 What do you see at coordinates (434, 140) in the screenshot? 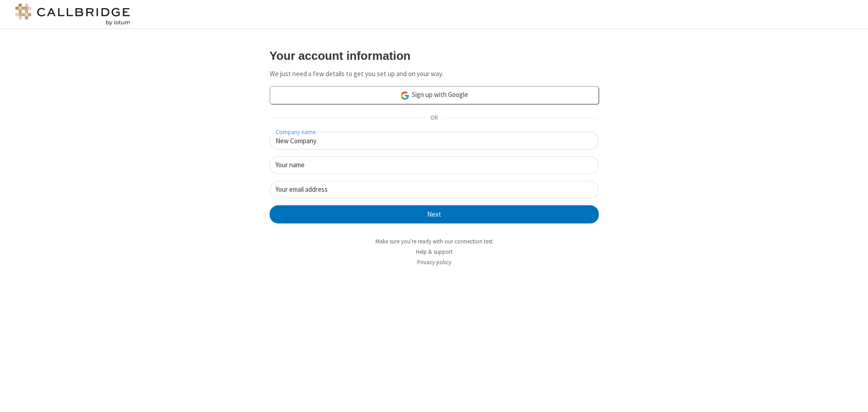
I see `input: Company name` at bounding box center [434, 140].